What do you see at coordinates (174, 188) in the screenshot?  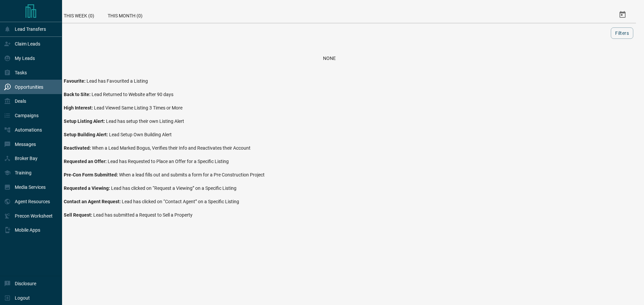 I see `span: Lead has clicked on “Request a Viewing” on a Specific Listing` at bounding box center [174, 188].